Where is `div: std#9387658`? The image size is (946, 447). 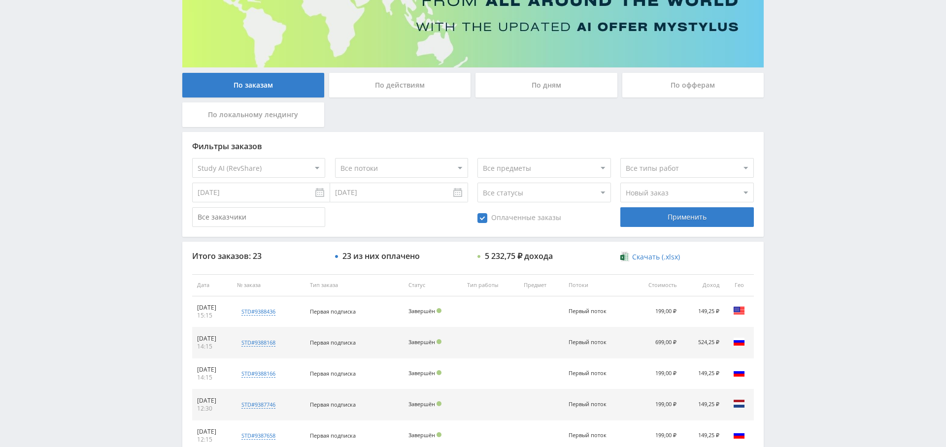
div: std#9387658 is located at coordinates (258, 436).